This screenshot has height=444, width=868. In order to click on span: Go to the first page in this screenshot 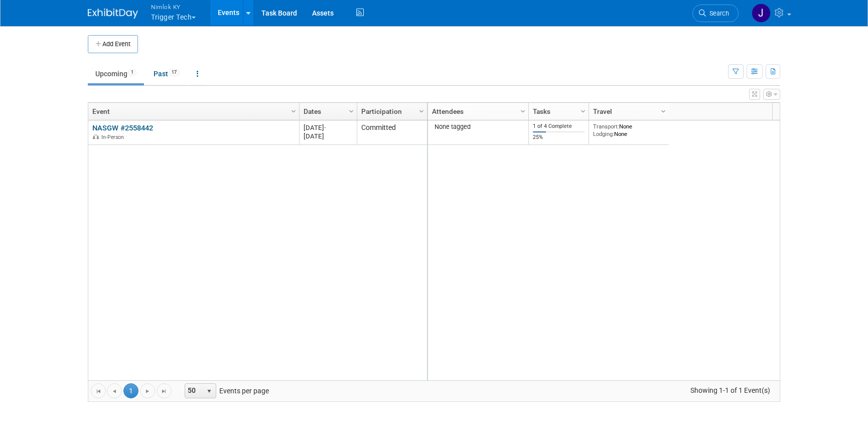, I will do `click(98, 391)`.